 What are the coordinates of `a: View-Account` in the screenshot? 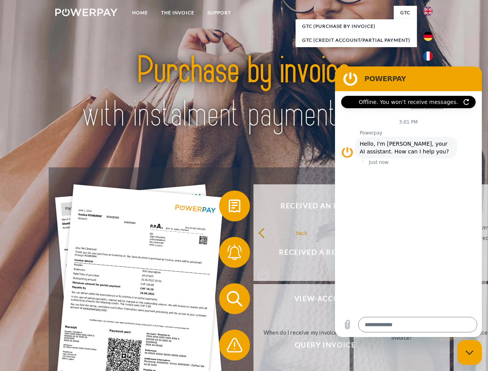 It's located at (319, 298).